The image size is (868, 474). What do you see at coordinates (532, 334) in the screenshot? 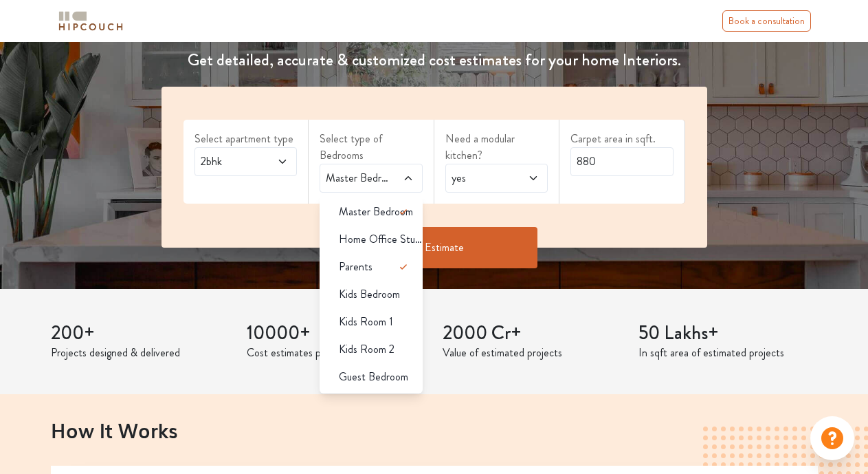
I see `h3: 2000 Cr+` at bounding box center [532, 334].